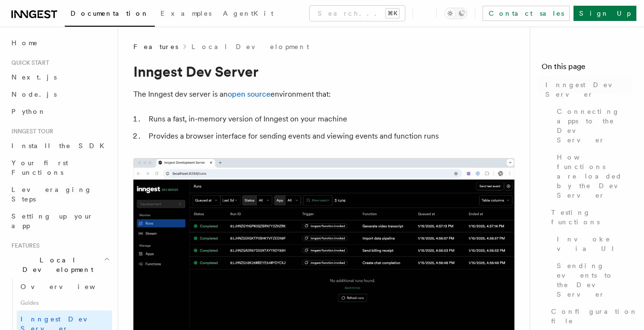 The image size is (644, 330). Describe the element at coordinates (324, 94) in the screenshot. I see `p: The Inngest dev server is an environment that:` at that location.